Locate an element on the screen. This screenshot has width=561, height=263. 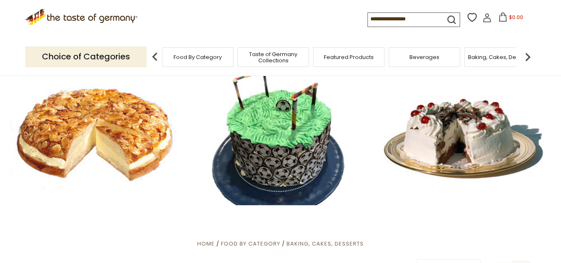
span: Featured Products is located at coordinates (349, 57).